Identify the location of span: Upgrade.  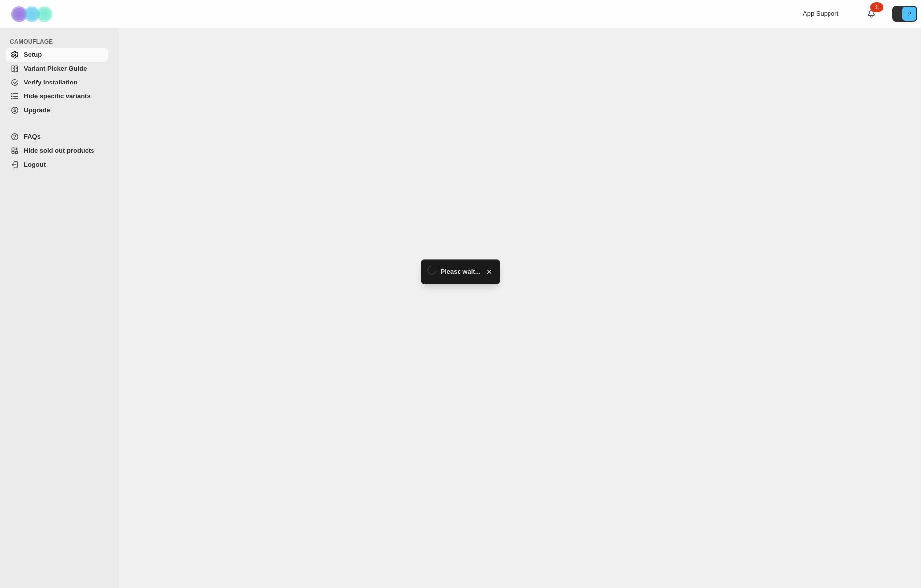
(37, 110).